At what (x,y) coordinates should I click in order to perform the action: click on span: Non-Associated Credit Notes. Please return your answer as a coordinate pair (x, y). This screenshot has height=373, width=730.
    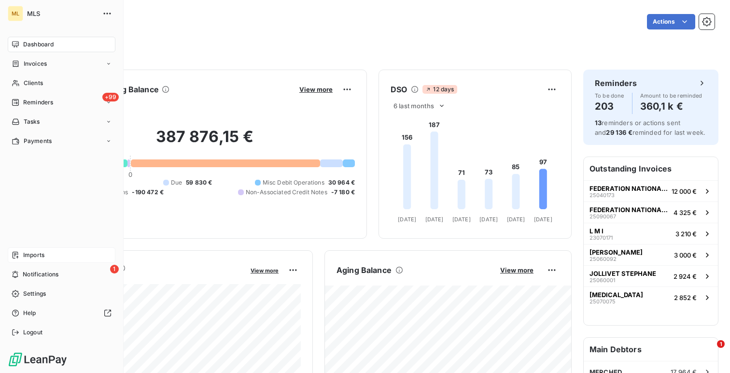
    Looking at the image, I should click on (286, 192).